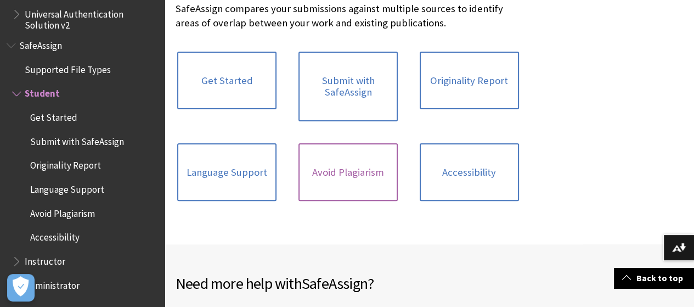  I want to click on a: Submit with SafeAssign, so click(348, 86).